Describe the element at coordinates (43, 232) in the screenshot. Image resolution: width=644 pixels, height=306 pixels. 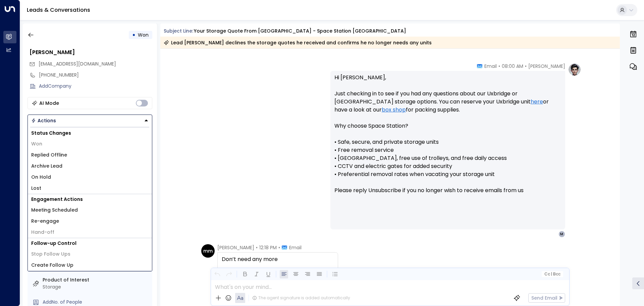
I see `span: Hand-off` at that location.